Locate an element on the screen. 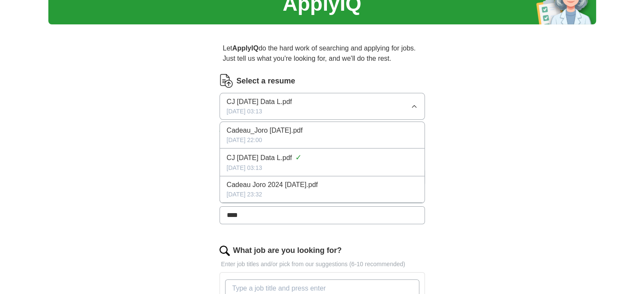  label: Select a resume is located at coordinates (266, 81).